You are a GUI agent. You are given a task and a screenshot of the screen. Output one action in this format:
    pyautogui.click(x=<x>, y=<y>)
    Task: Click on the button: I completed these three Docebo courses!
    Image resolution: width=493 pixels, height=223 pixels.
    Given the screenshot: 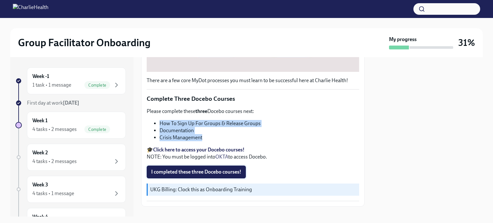 What is the action you would take?
    pyautogui.click(x=196, y=172)
    